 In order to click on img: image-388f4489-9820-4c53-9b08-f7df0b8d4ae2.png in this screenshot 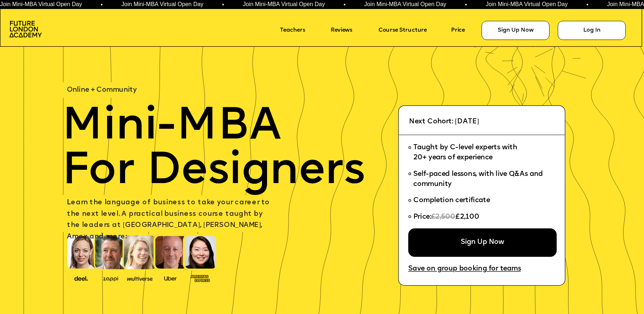, I will do `click(81, 278)`.